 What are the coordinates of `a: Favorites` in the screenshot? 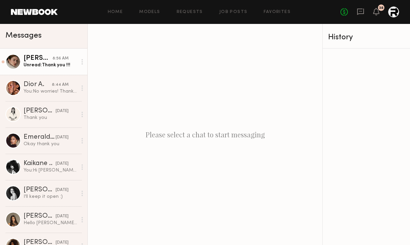 It's located at (277, 12).